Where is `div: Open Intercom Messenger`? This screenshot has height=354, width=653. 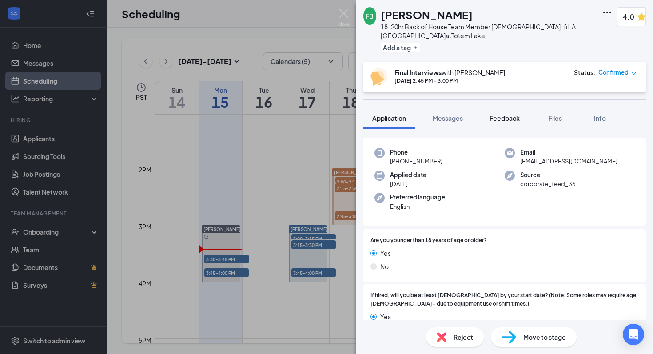
div: Open Intercom Messenger is located at coordinates (634, 335).